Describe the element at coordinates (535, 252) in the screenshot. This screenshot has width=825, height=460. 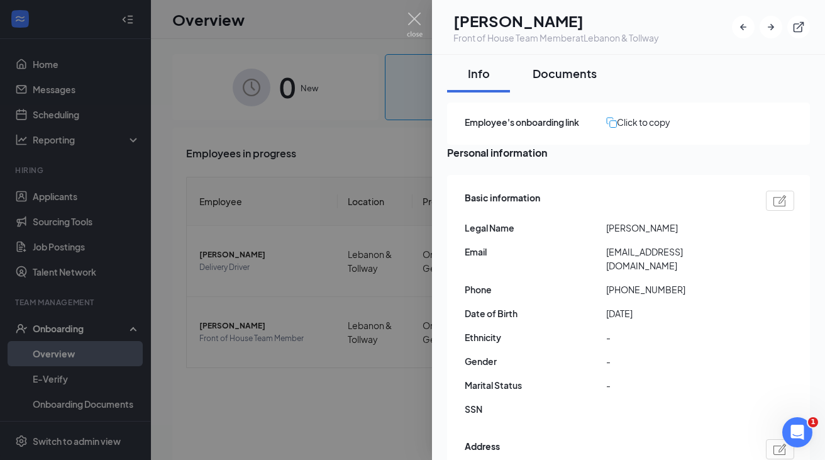
I see `span: Email` at that location.